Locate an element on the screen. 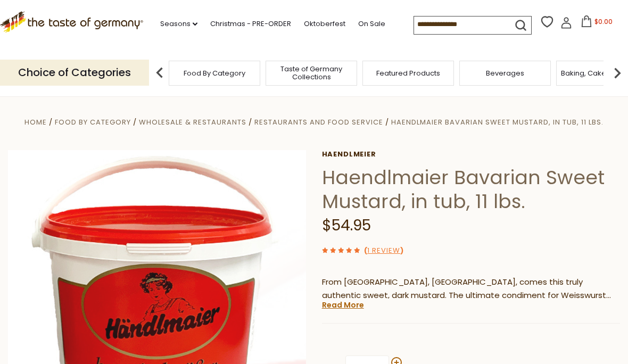  a: Beverages is located at coordinates (505, 73).